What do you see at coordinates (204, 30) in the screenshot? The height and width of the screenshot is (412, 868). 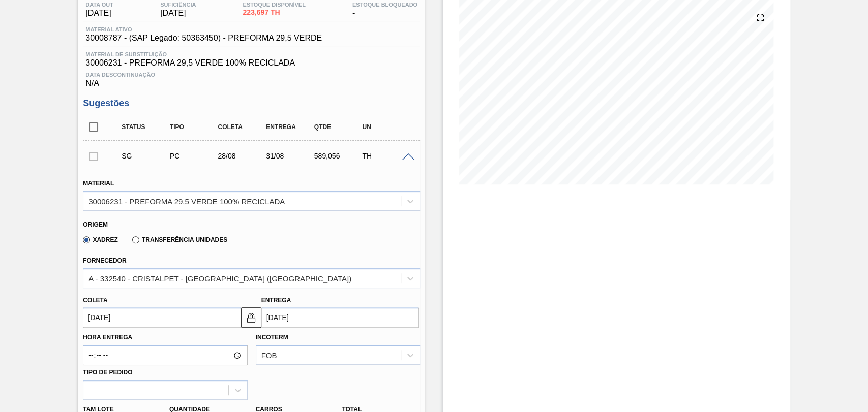 I see `span: Material ativo` at bounding box center [204, 30].